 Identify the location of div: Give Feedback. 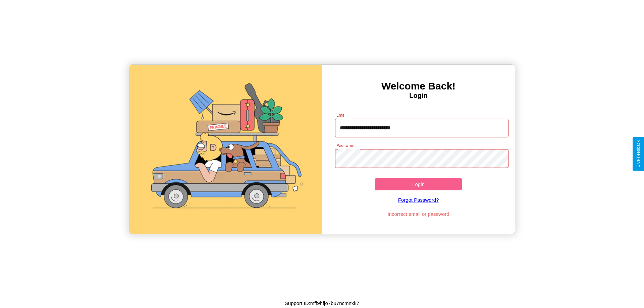
(638, 154).